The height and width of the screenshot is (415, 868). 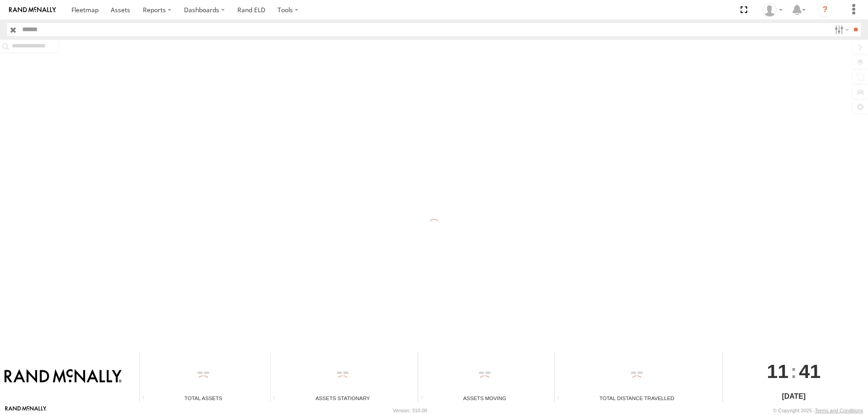 I want to click on label: Search Filter Options, so click(x=841, y=30).